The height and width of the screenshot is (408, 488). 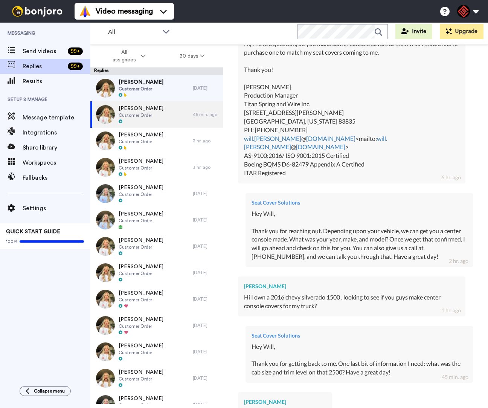 I want to click on span: 100%, so click(x=12, y=242).